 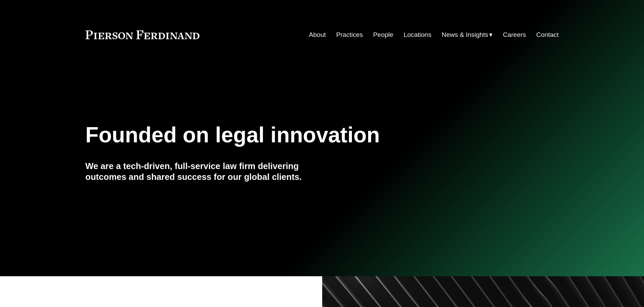 I want to click on a: People, so click(x=384, y=35).